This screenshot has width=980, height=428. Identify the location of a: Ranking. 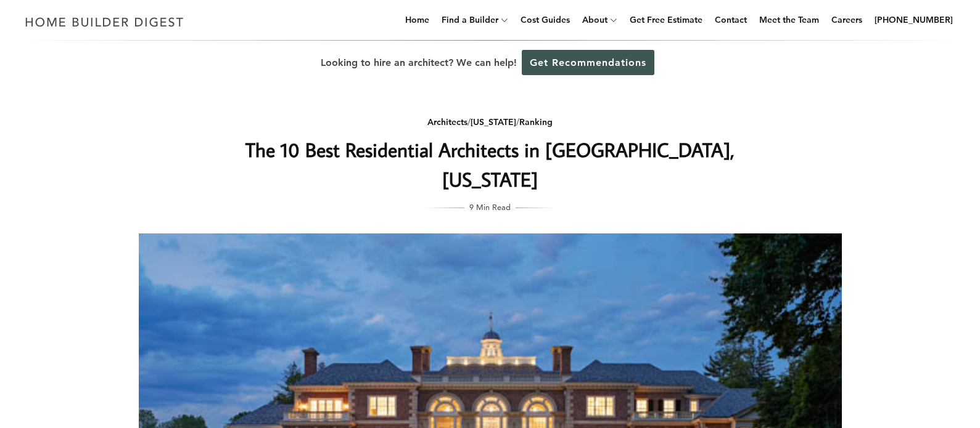
(536, 122).